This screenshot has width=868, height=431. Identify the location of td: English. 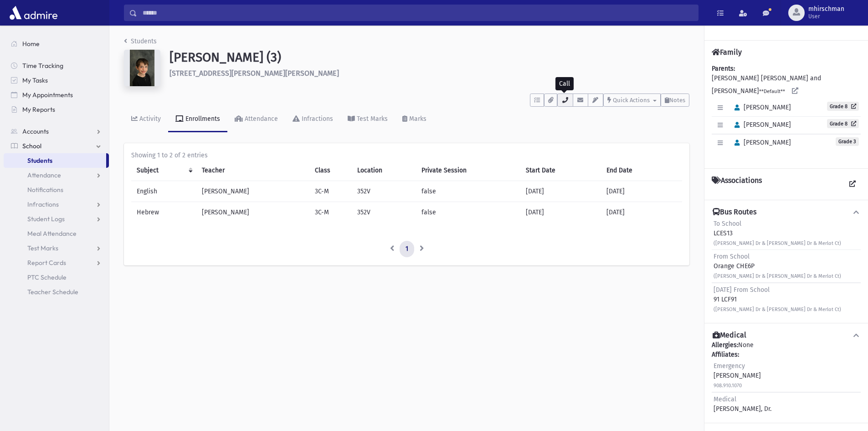
(163, 192).